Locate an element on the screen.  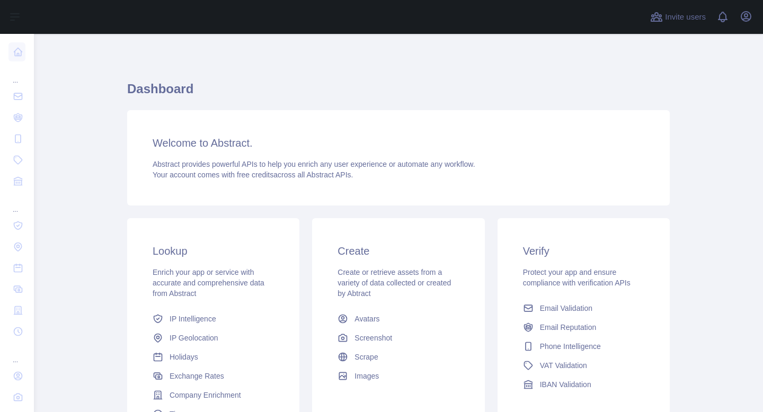
a: Avatars is located at coordinates (398, 319).